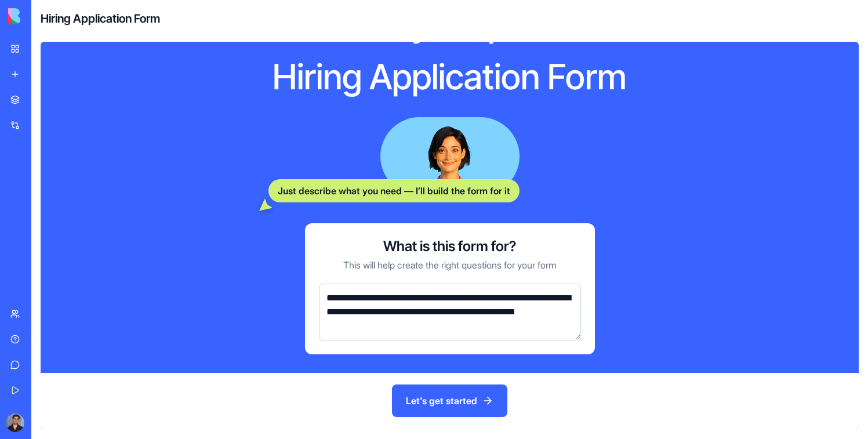 The image size is (868, 439). Describe the element at coordinates (15, 423) in the screenshot. I see `img: ACg8ocKkd7UVkVbHblJWoGhFXarMQxtj_wZQ8EPx6keCi8ZRV4oy56bs=s96-c` at that location.